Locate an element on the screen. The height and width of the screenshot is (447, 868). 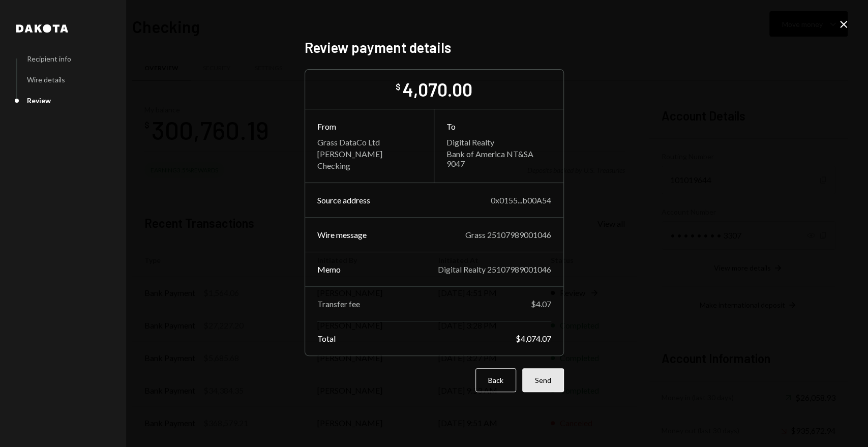
div: 4,070.00 is located at coordinates (437, 89).